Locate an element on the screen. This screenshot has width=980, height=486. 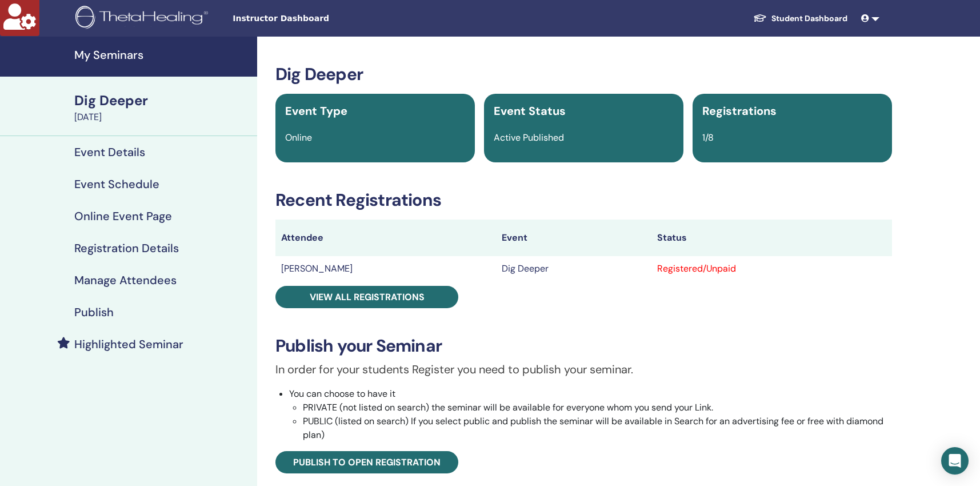
h4: Highlighted Seminar is located at coordinates (128, 344).